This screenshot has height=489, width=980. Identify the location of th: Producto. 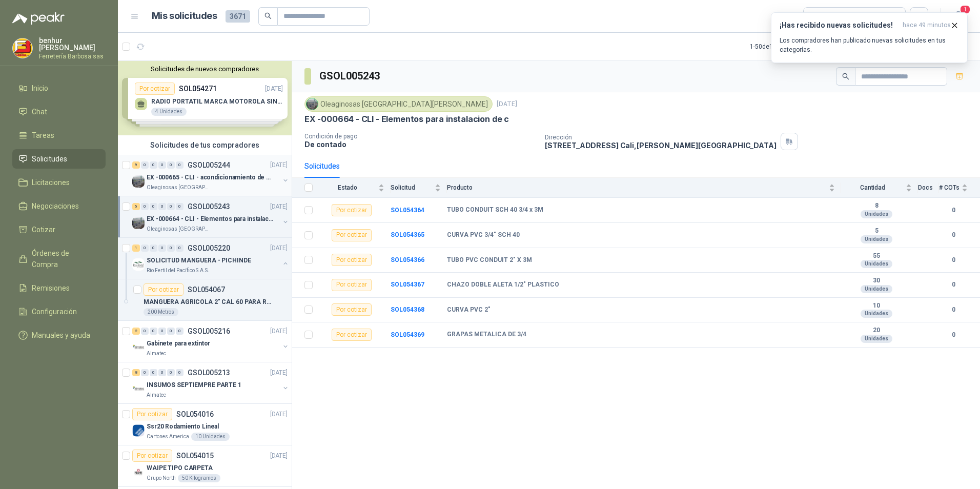
(644, 188).